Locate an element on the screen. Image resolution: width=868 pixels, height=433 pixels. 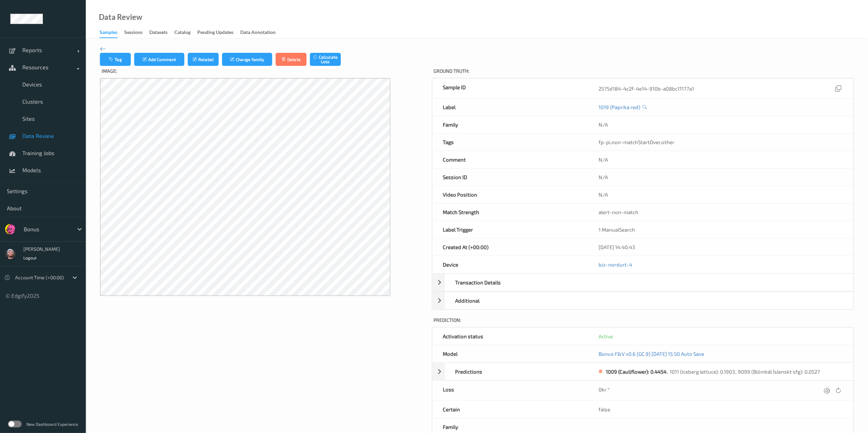
label: Prediction: is located at coordinates (643, 321).